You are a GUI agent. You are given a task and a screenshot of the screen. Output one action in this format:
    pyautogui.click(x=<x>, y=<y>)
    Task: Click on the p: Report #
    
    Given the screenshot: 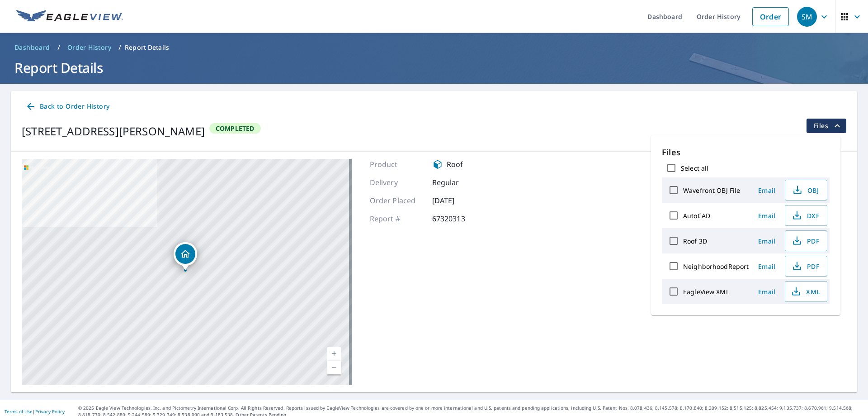 What is the action you would take?
    pyautogui.click(x=397, y=218)
    